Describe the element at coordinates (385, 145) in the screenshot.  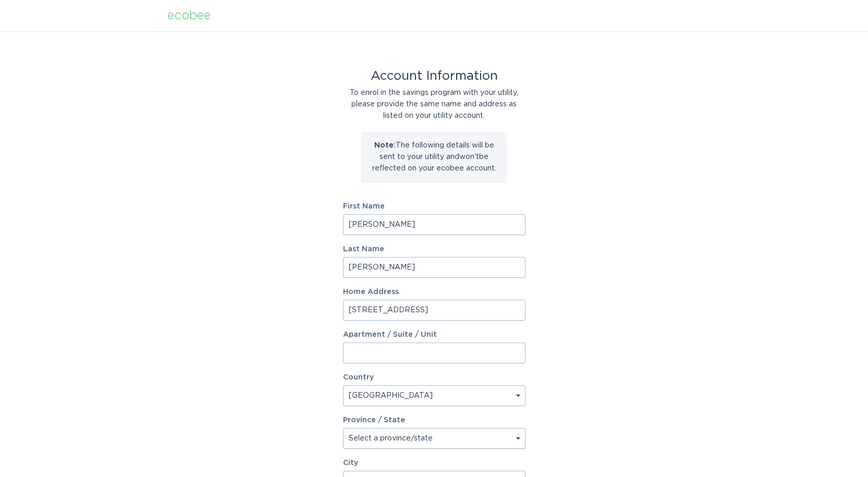
I see `strong: Note:` at that location.